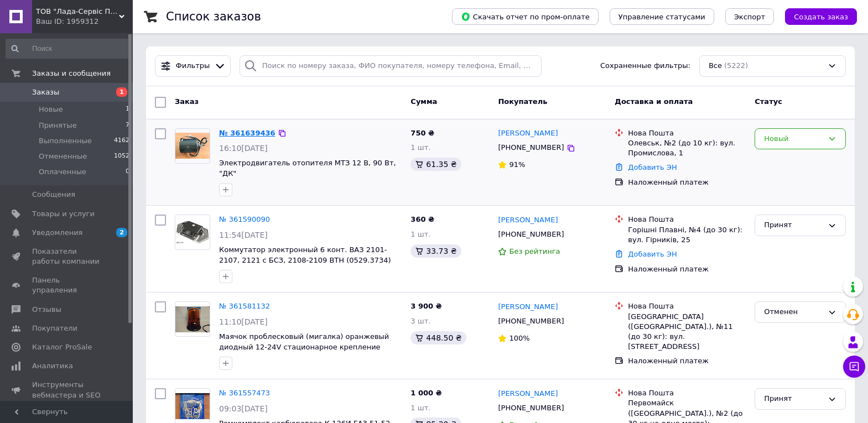  What do you see at coordinates (193, 66) in the screenshot?
I see `span: Фильтры` at bounding box center [193, 66].